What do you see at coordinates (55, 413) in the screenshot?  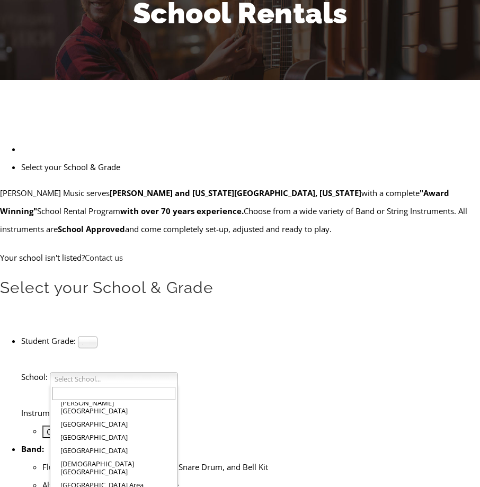 I see `label: Instrument Group:` at bounding box center [55, 413].